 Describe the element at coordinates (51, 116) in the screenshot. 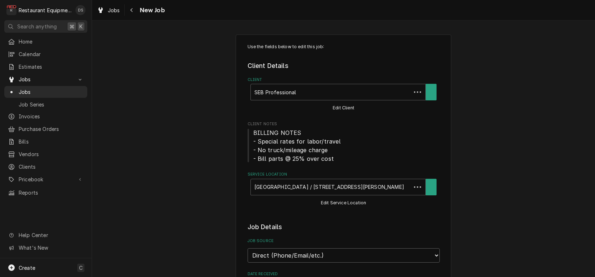

I see `span: Invoices` at that location.